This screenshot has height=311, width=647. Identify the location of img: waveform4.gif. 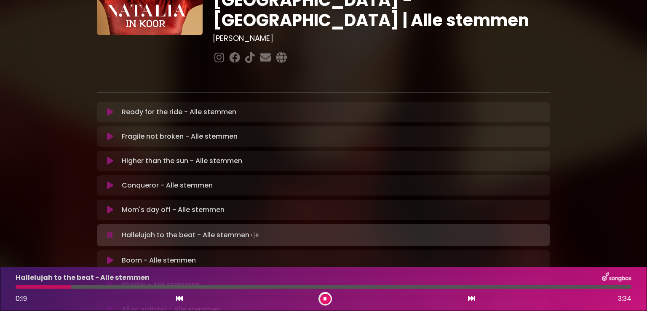
(255, 235).